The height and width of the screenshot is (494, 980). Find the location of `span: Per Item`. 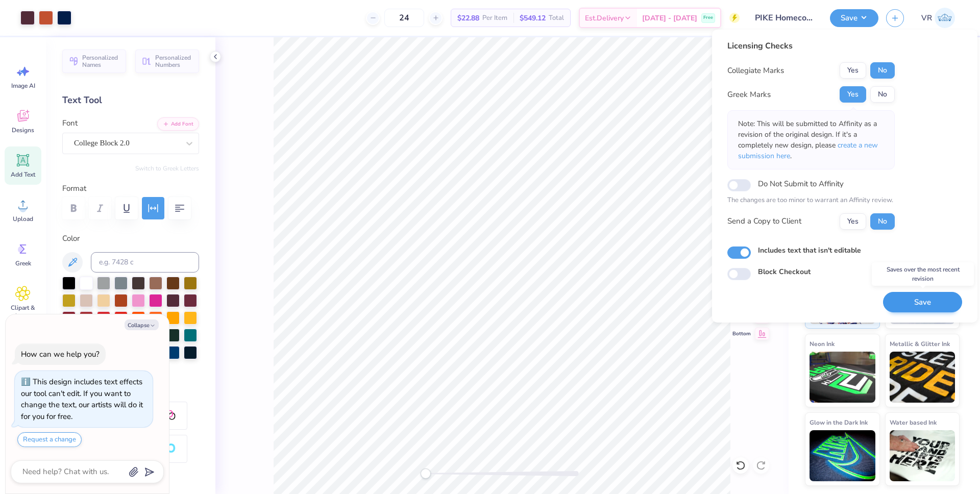

span: Per Item is located at coordinates (494, 18).